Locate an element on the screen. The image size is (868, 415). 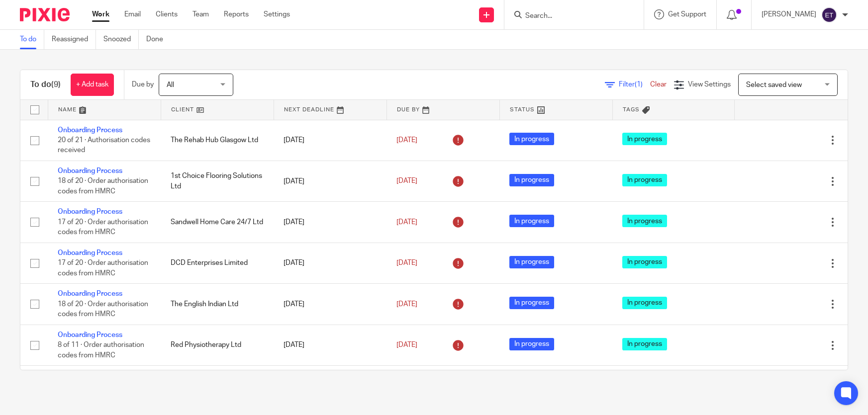
span: Filter is located at coordinates (634, 85).